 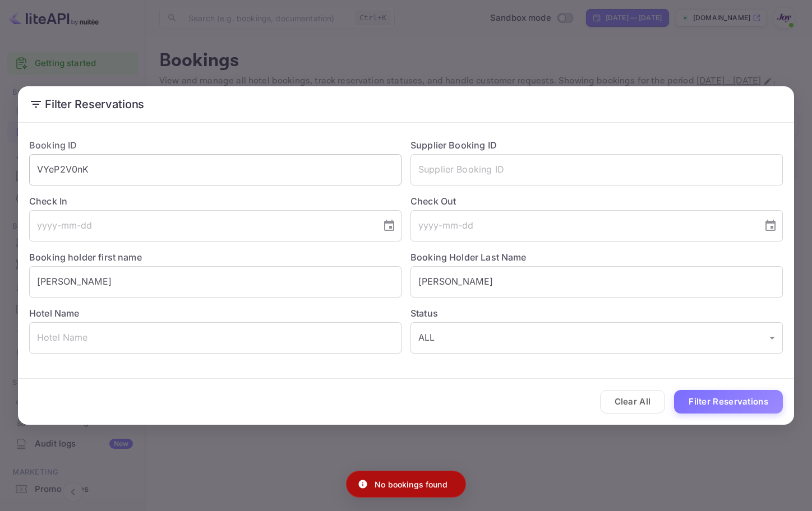 What do you see at coordinates (215, 281) in the screenshot?
I see `input: Holder First Name` at bounding box center [215, 281].